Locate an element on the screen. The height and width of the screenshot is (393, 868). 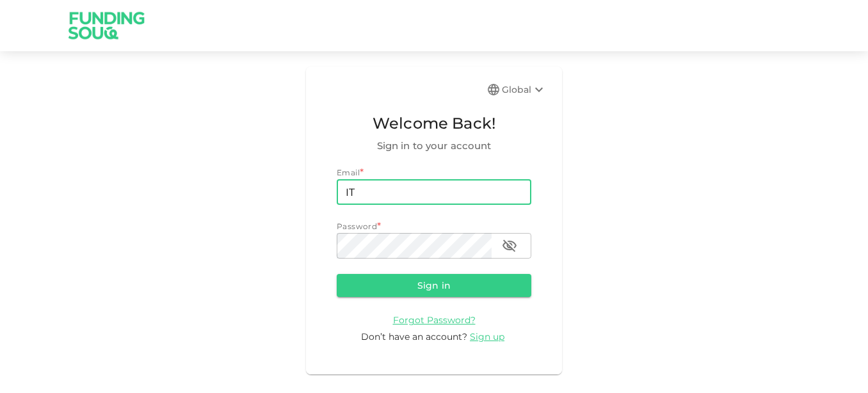
span: Sign in to your account is located at coordinates (434, 146).